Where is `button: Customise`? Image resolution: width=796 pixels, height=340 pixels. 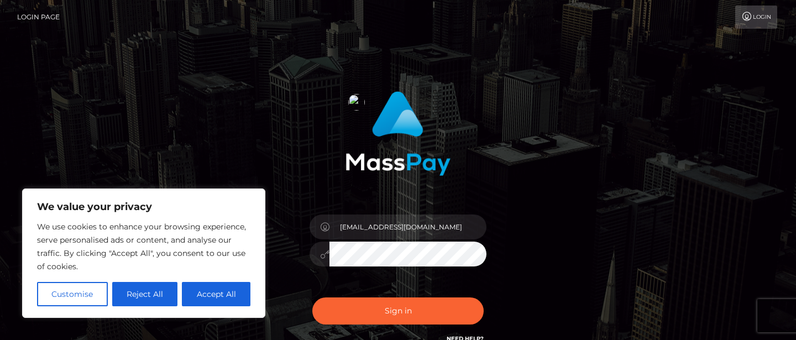 button: Customise is located at coordinates (72, 294).